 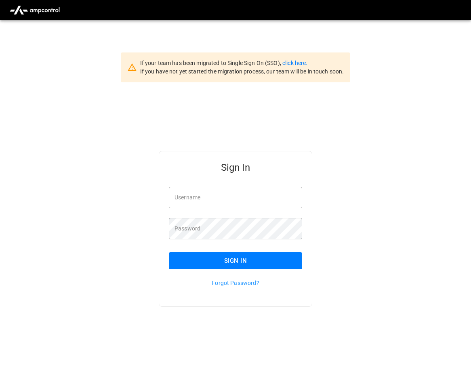 What do you see at coordinates (295, 63) in the screenshot?
I see `a: click here.` at bounding box center [295, 63].